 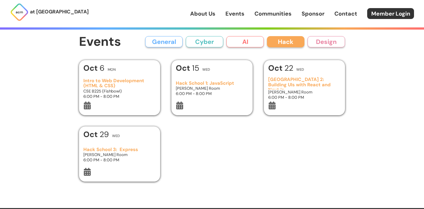 What do you see at coordinates (202, 14) in the screenshot?
I see `a: About Us` at bounding box center [202, 14].